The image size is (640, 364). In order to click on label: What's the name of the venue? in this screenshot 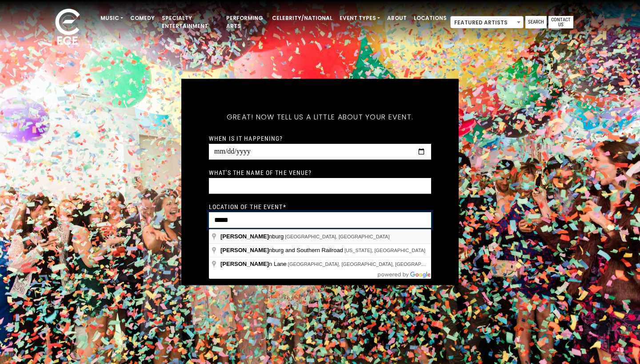, I will do `click(260, 173)`.